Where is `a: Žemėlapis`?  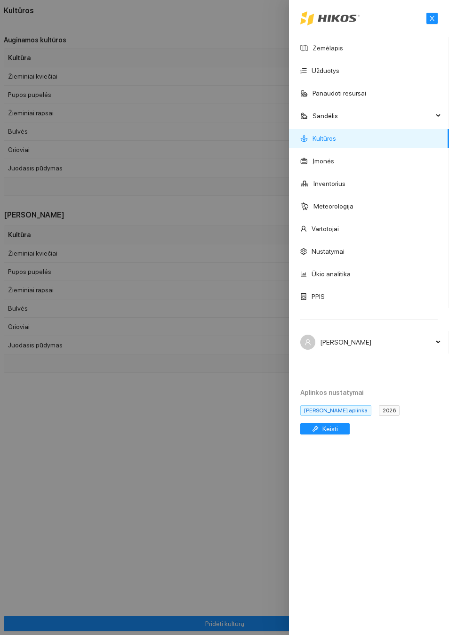 a: Žemėlapis is located at coordinates (328, 48).